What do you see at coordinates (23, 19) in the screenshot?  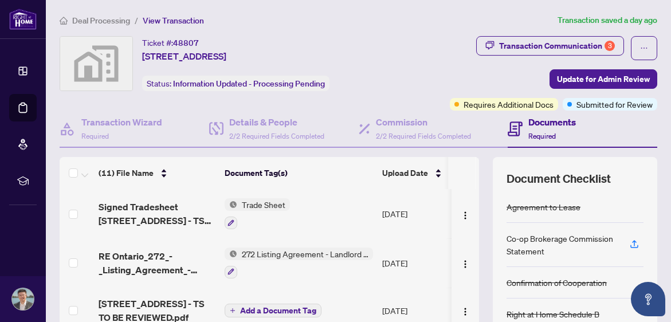 I see `img: logo` at bounding box center [23, 19].